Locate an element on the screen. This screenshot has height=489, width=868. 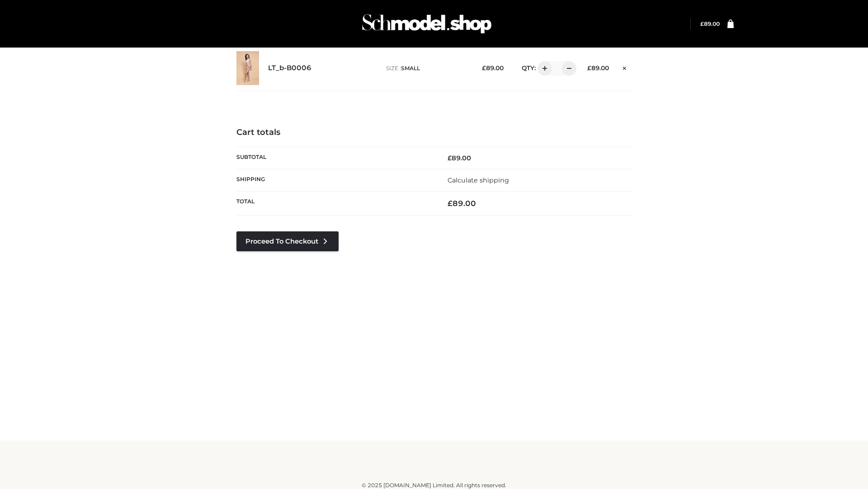
div: QTY: is located at coordinates (543, 68).